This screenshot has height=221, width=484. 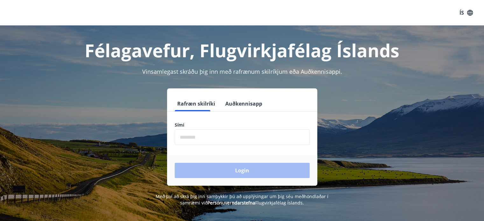 What do you see at coordinates (242, 199) in the screenshot?
I see `span: Með því að skrá þig inn samþykkir þú að upplýsingar um þig séu meðhöndlaðar í samræmi við Flugvir...` at bounding box center [242, 199].